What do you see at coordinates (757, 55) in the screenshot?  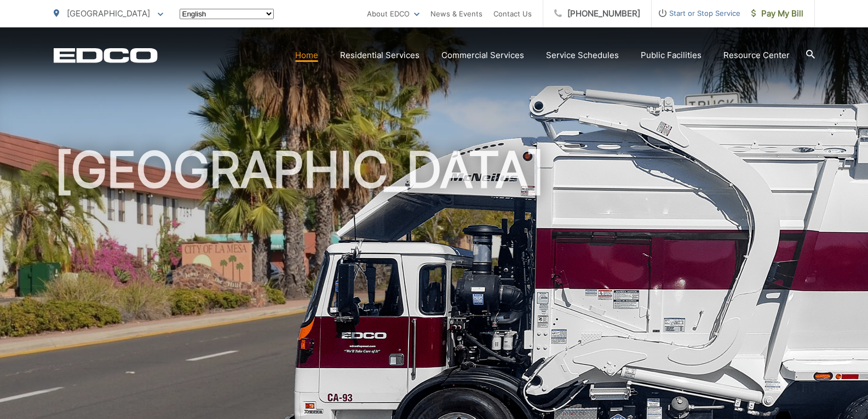 I see `a: Resource Center` at bounding box center [757, 55].